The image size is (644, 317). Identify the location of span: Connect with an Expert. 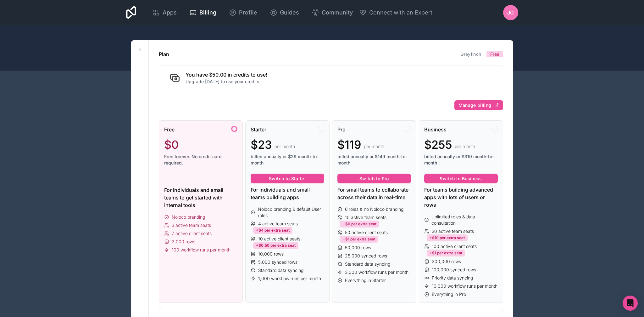
(401, 13).